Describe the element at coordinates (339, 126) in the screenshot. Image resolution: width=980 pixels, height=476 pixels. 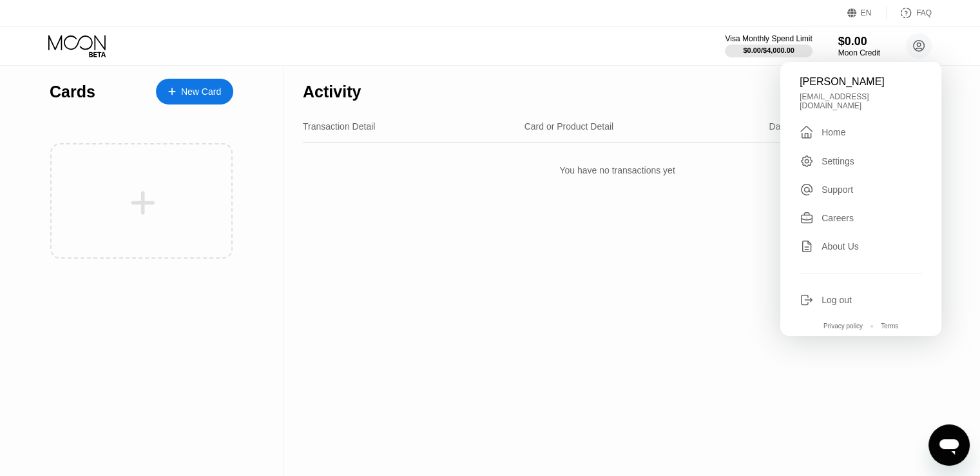
I see `div: Transaction Detail` at that location.